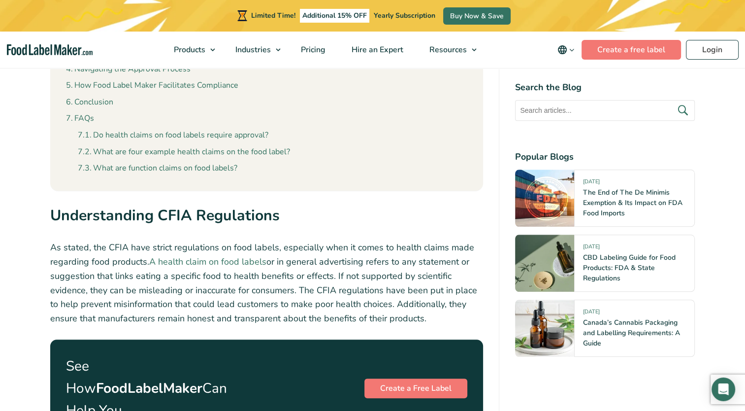 The width and height of the screenshot is (745, 411). I want to click on a: Create a free label, so click(632, 50).